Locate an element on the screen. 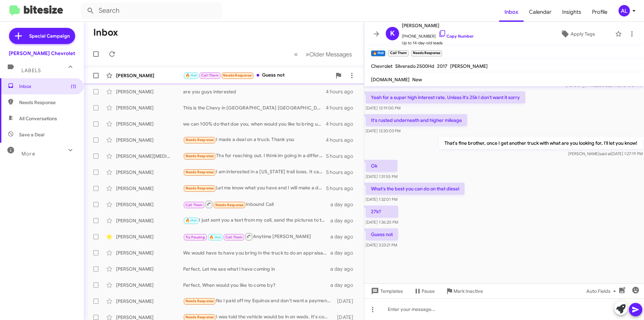 This screenshot has width=644, height=320. button: Auto Fields is located at coordinates (602, 291).